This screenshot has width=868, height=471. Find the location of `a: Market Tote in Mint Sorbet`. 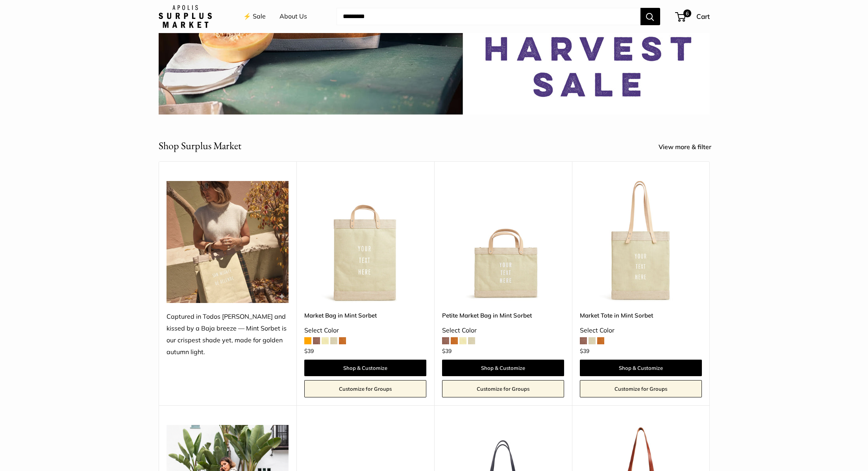

a: Market Tote in Mint Sorbet is located at coordinates (641, 316).